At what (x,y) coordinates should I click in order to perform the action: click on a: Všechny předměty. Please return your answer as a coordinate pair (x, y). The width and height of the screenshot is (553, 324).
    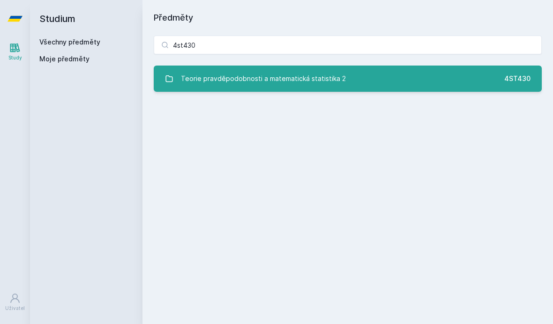
    Looking at the image, I should click on (70, 42).